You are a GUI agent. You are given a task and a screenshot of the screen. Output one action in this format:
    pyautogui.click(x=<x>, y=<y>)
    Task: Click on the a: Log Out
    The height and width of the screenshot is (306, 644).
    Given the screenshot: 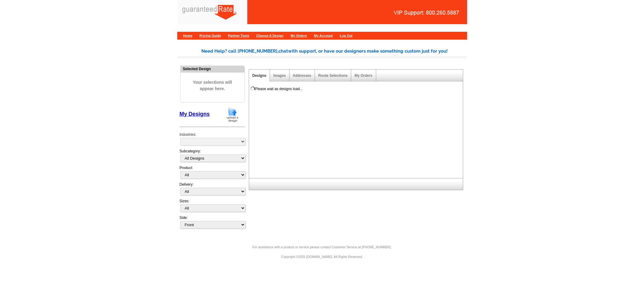 What is the action you would take?
    pyautogui.click(x=346, y=36)
    